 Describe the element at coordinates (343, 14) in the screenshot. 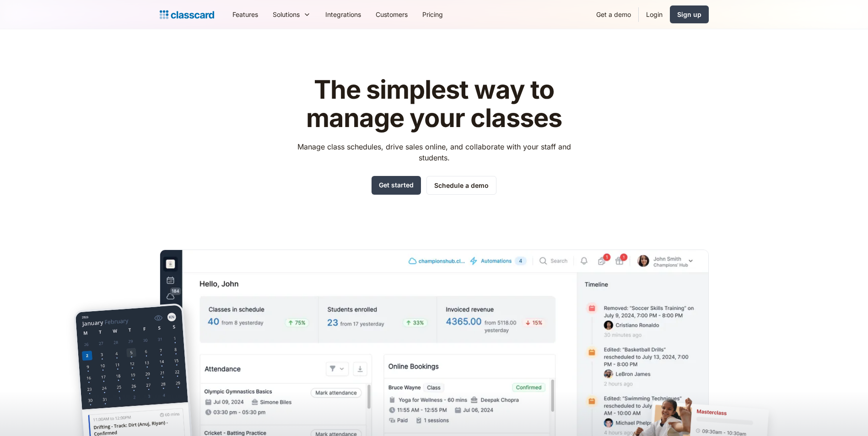

I see `a: Integrations` at that location.